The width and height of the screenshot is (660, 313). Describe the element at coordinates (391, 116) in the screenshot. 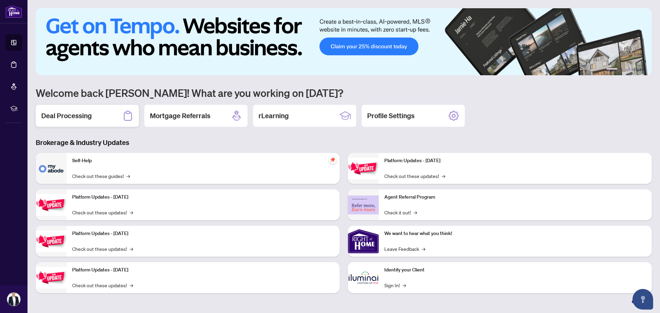

I see `h2: Profile Settings` at that location.